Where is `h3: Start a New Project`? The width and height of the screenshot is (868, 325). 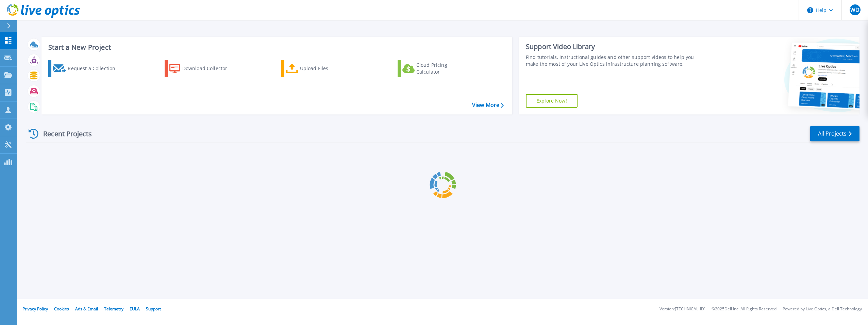 h3: Start a New Project is located at coordinates (276, 47).